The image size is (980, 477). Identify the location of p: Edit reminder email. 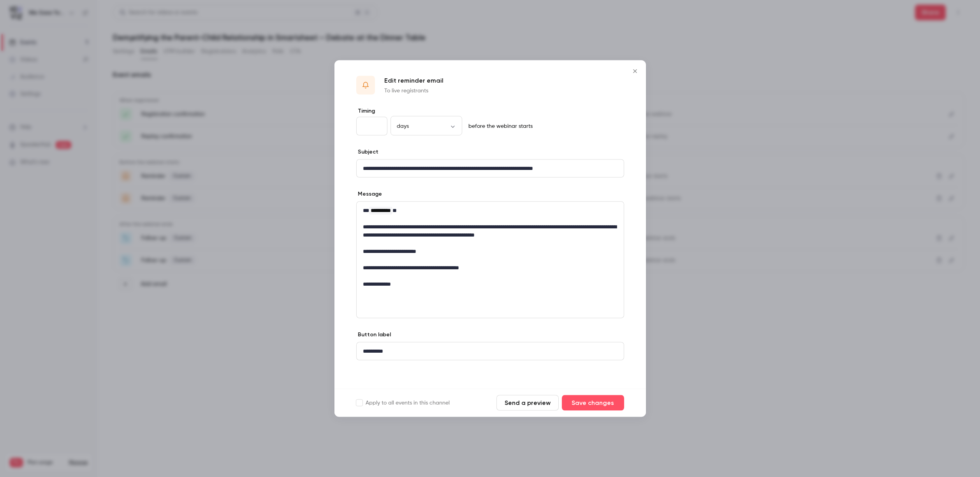
(414, 80).